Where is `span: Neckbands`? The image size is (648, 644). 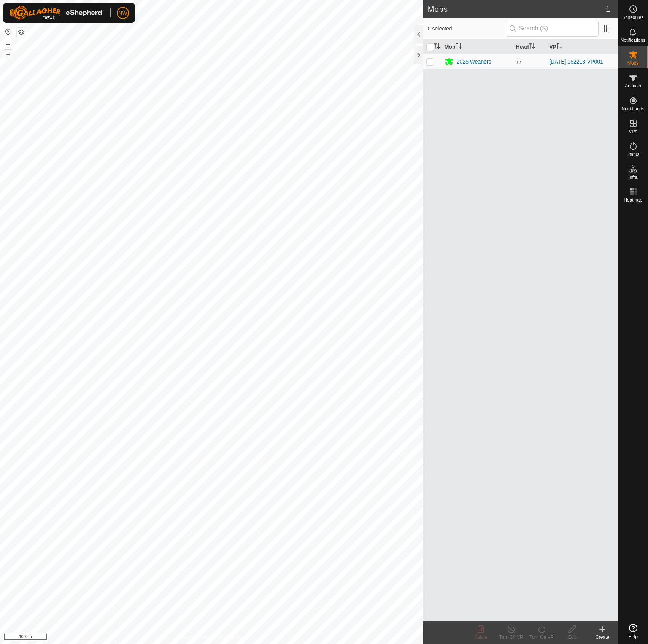
span: Neckbands is located at coordinates (633, 109).